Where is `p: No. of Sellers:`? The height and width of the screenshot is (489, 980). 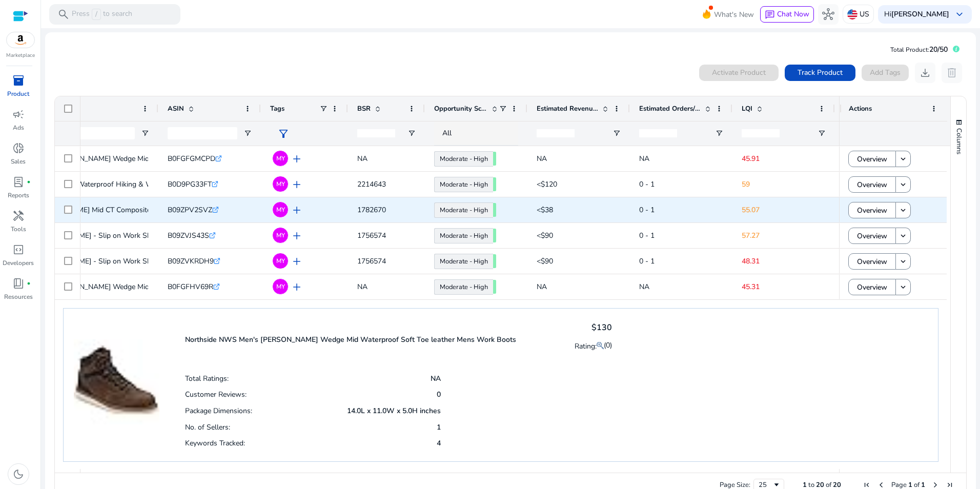 p: No. of Sellers: is located at coordinates (207, 427).